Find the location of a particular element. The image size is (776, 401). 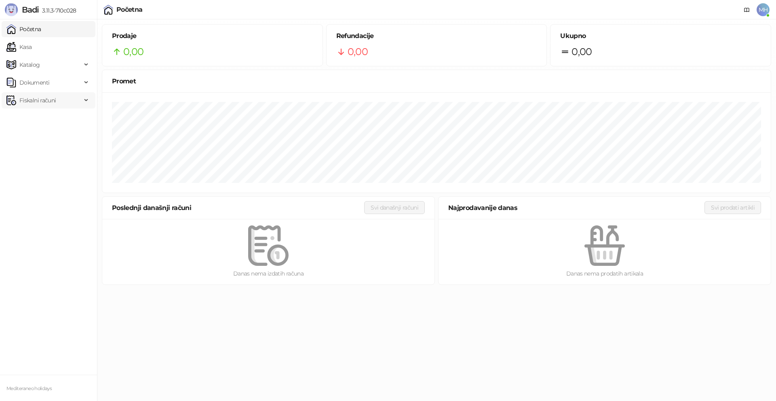

a: Kasa is located at coordinates (19, 47).